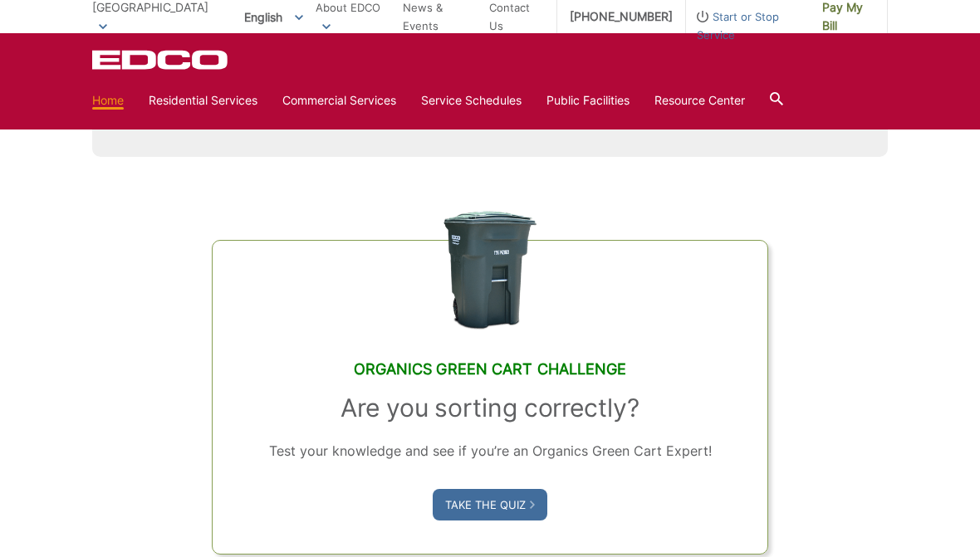 Image resolution: width=980 pixels, height=557 pixels. What do you see at coordinates (699, 100) in the screenshot?
I see `a: Resource Center` at bounding box center [699, 100].